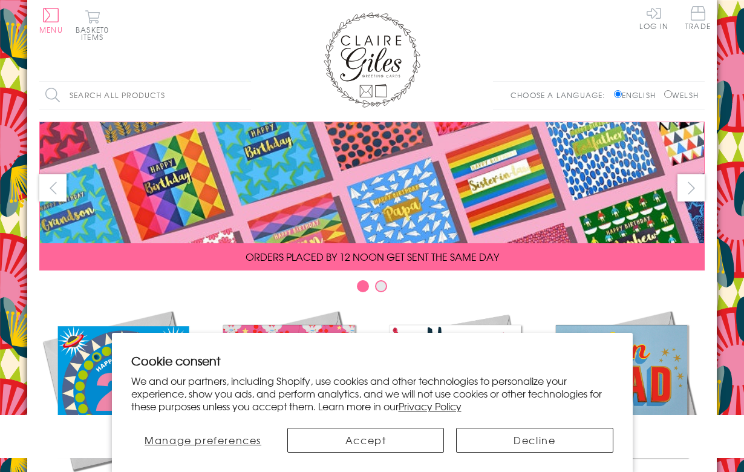 The width and height of the screenshot is (744, 472). What do you see at coordinates (203, 440) in the screenshot?
I see `button: Manage preferences` at bounding box center [203, 440].